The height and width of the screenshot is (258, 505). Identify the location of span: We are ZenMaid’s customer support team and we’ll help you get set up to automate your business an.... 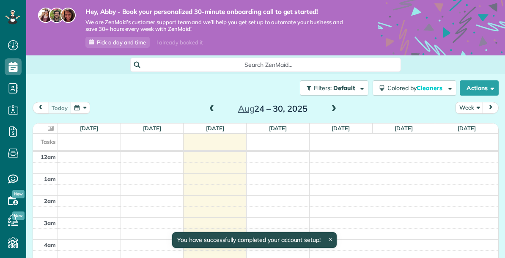
(219, 26).